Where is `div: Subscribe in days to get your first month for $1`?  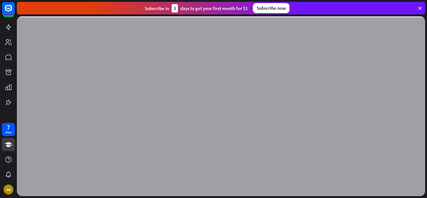 div: Subscribe in days to get your first month for $1 is located at coordinates (197, 8).